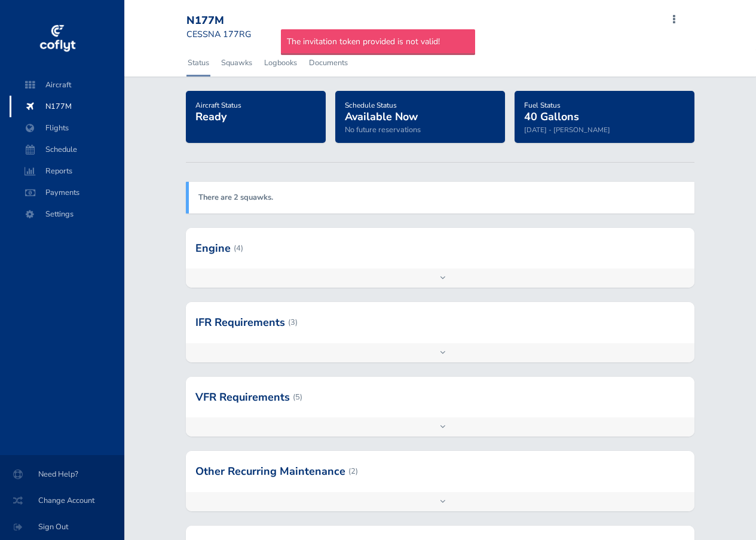  I want to click on span: Ready, so click(211, 117).